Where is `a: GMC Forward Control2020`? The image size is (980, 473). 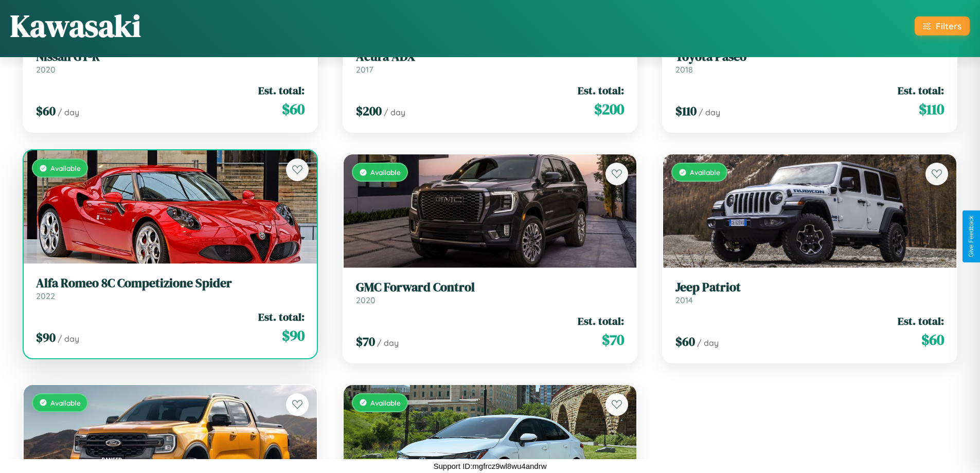 a: GMC Forward Control2020 is located at coordinates (490, 292).